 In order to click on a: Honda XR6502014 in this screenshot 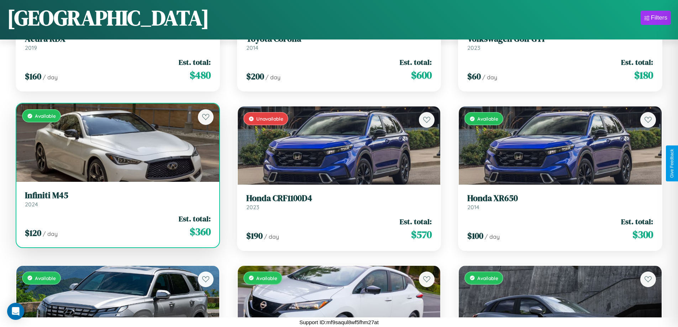, I will do `click(560, 202)`.